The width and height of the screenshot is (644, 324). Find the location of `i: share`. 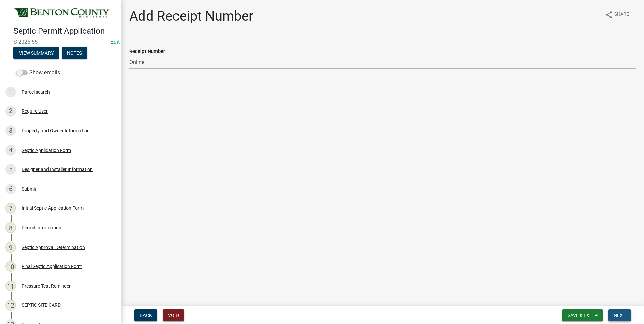

i: share is located at coordinates (609, 15).